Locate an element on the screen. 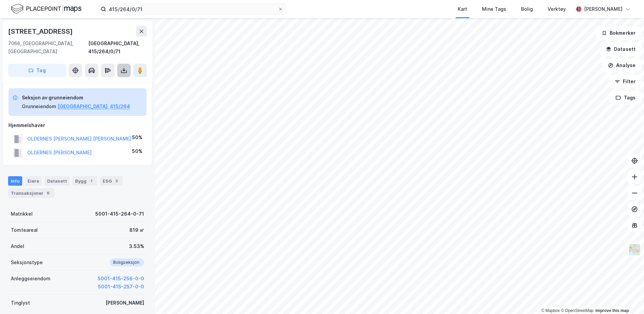 The image size is (644, 314). div: 819 ㎡ is located at coordinates (137, 230).